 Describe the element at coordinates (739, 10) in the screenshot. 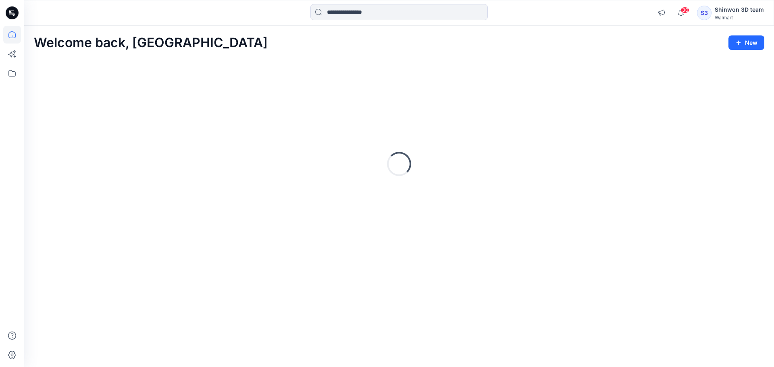

I see `div: Shinwon 3D team` at that location.